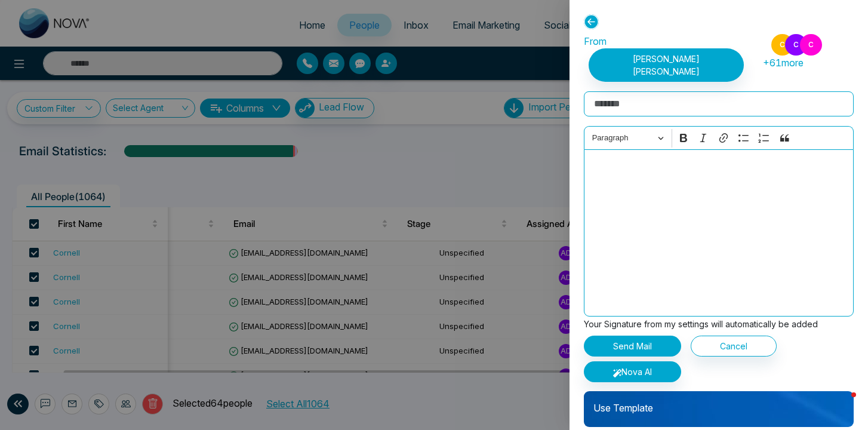  I want to click on div: Editor toolbar, so click(719, 138).